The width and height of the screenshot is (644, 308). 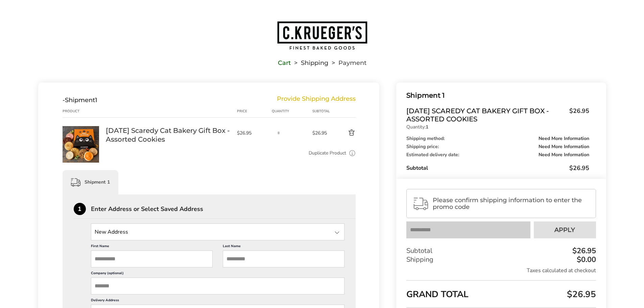 I want to click on span: Payment, so click(x=353, y=63).